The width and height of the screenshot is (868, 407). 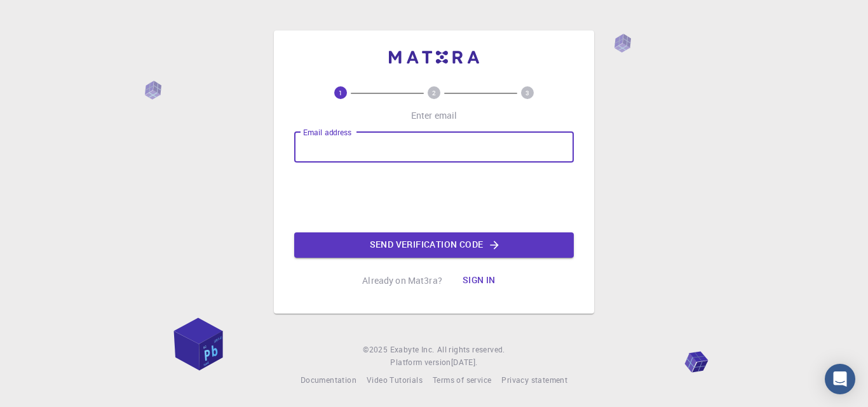 What do you see at coordinates (535, 380) in the screenshot?
I see `span: Privacy statement` at bounding box center [535, 380].